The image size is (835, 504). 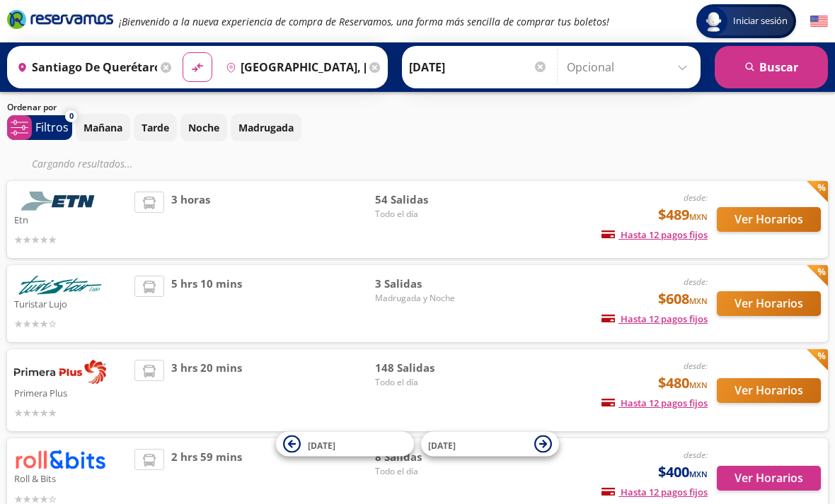 What do you see at coordinates (60, 21) in the screenshot?
I see `a: Brand Logo` at bounding box center [60, 21].